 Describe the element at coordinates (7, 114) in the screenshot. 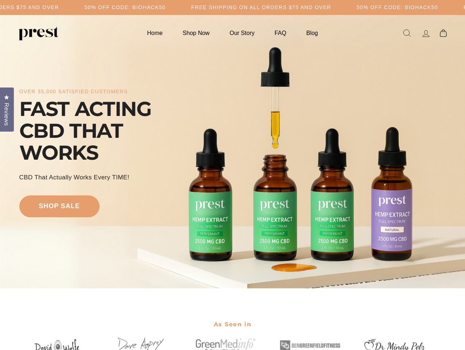

I see `span: Reviews` at that location.